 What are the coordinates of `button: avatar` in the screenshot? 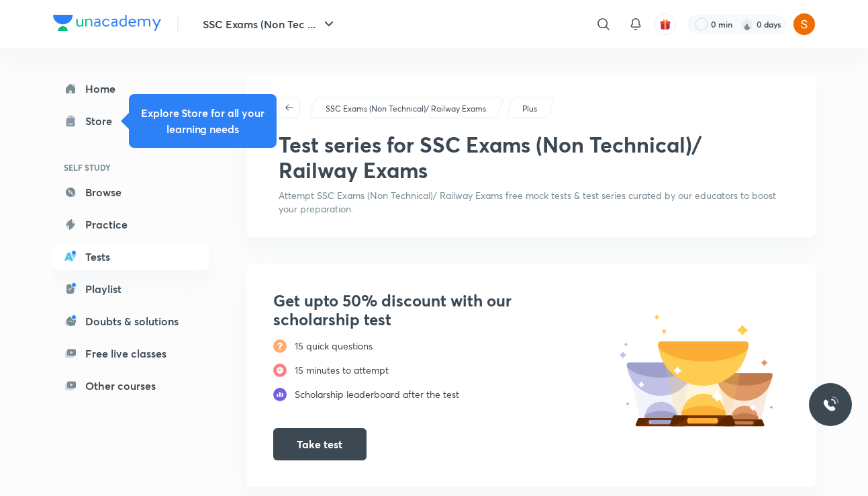 It's located at (665, 24).